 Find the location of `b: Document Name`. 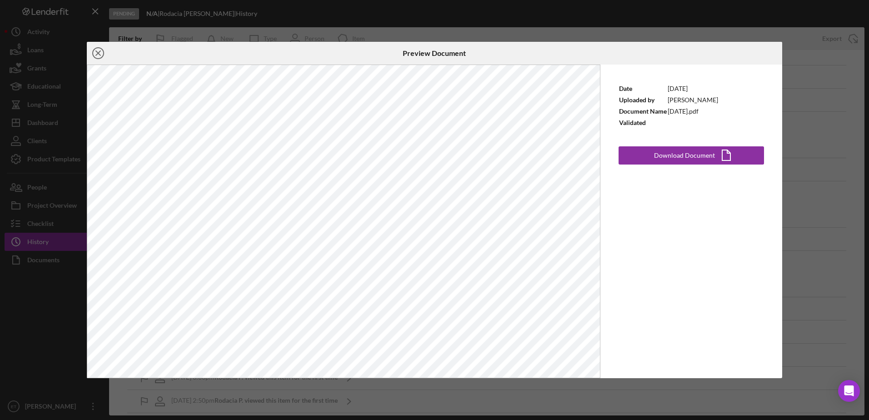

b: Document Name is located at coordinates (642, 111).